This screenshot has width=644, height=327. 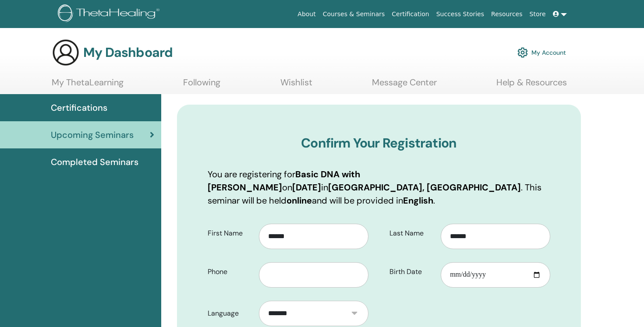 What do you see at coordinates (418, 201) in the screenshot?
I see `b: English` at bounding box center [418, 201].